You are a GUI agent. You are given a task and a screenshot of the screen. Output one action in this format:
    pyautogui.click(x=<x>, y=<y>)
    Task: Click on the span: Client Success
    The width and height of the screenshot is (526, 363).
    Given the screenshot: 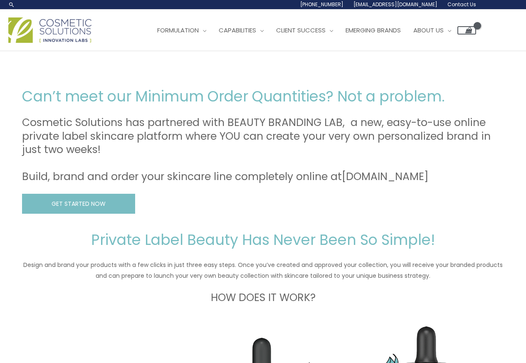 What is the action you would take?
    pyautogui.click(x=301, y=30)
    